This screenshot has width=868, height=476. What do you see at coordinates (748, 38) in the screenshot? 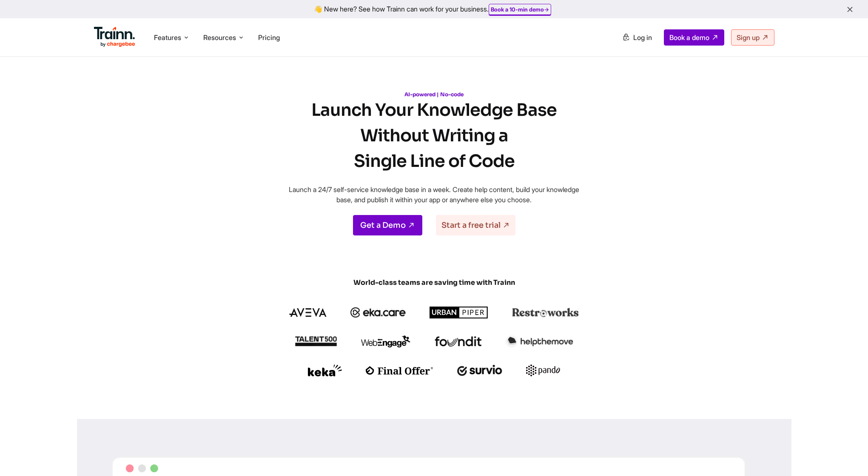
I see `span: Sign up` at bounding box center [748, 38].